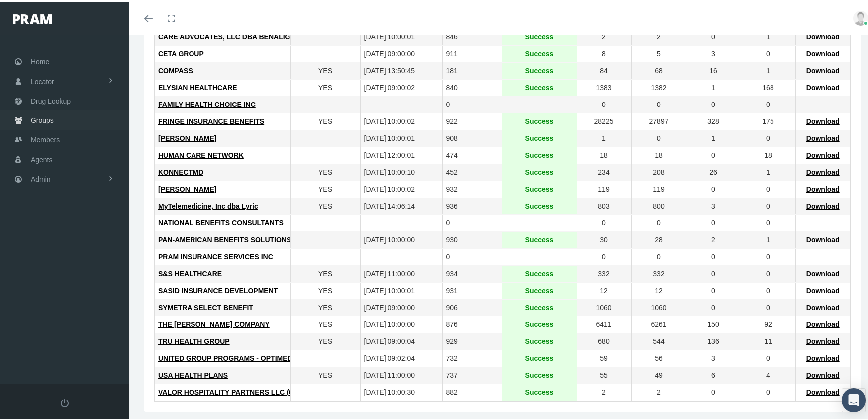 The height and width of the screenshot is (420, 868). Describe the element at coordinates (659, 205) in the screenshot. I see `td: 800` at that location.